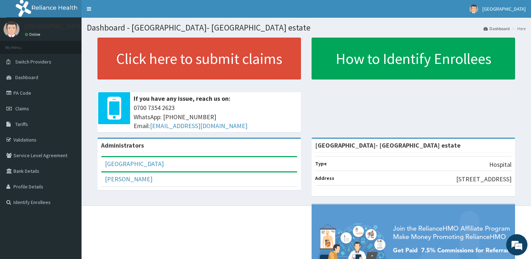 Image resolution: width=531 pixels, height=259 pixels. I want to click on span: Dashboard, so click(27, 77).